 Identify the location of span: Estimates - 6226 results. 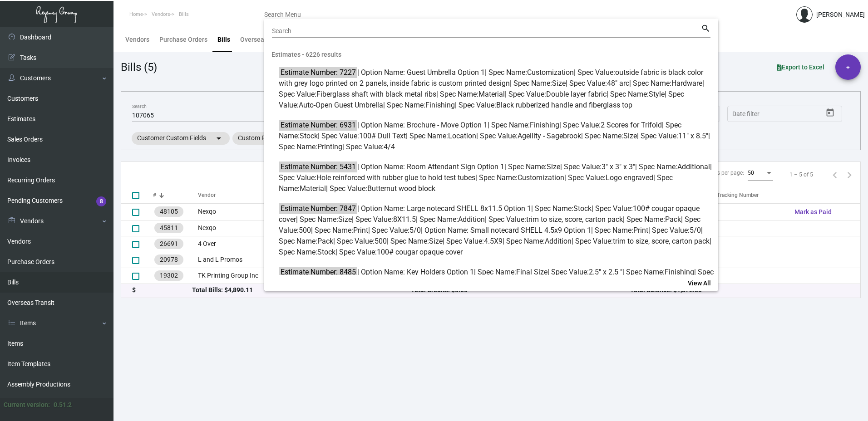
(491, 54).